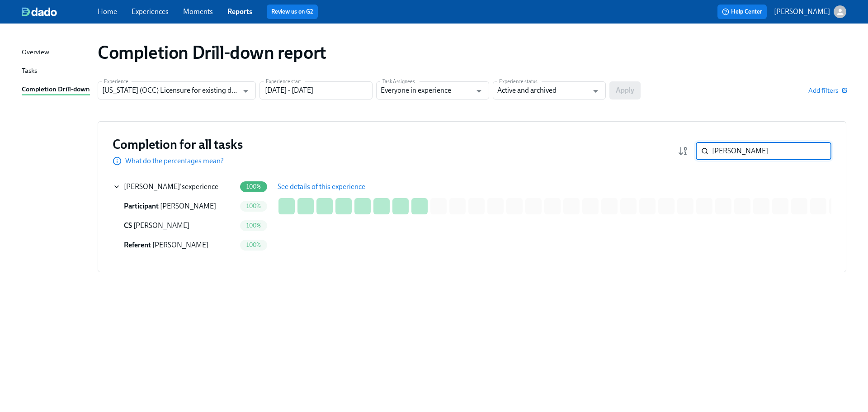 The width and height of the screenshot is (868, 412). What do you see at coordinates (107, 11) in the screenshot?
I see `a: Home` at bounding box center [107, 11].